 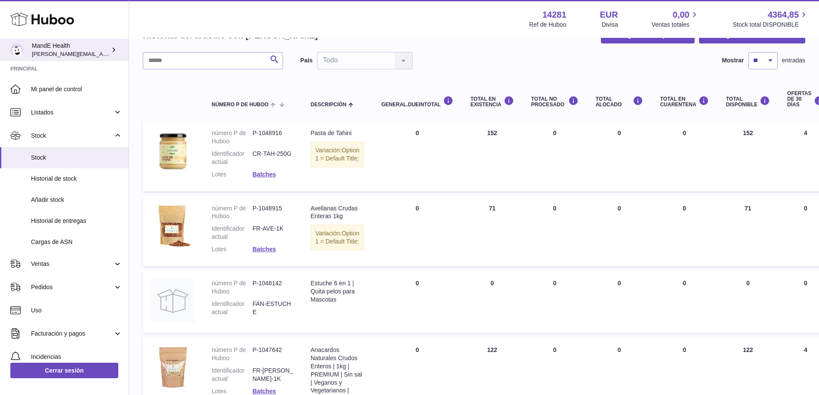 I want to click on span: Uso, so click(x=77, y=310).